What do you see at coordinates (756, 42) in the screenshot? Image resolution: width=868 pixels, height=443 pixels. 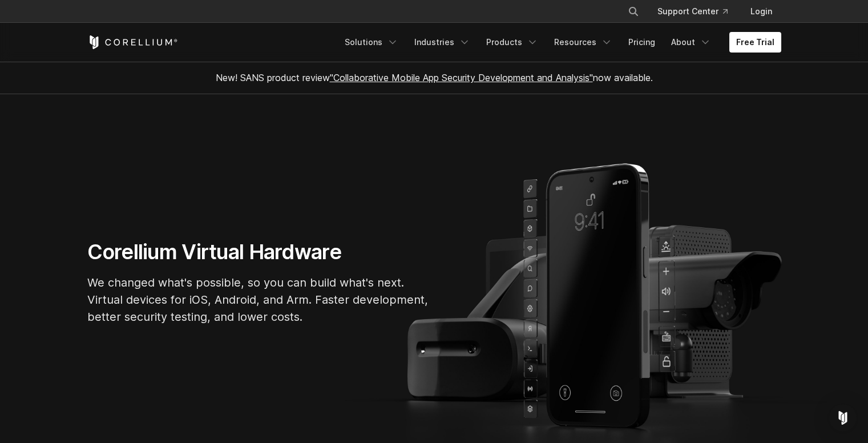 I see `a: Free Trial` at bounding box center [756, 42].